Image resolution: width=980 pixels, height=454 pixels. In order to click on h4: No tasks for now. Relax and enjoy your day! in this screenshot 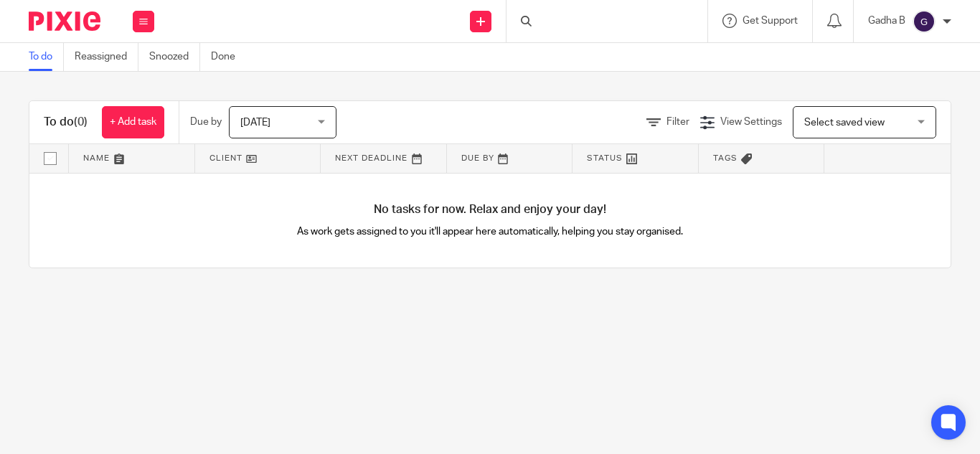, I will do `click(490, 209)`.